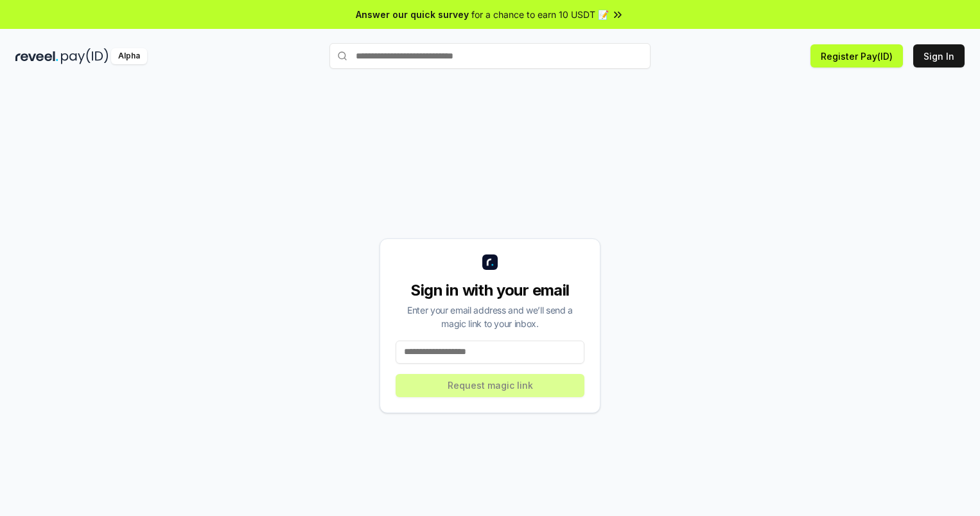 This screenshot has height=516, width=980. Describe the element at coordinates (412, 14) in the screenshot. I see `span: Answer our quick survey` at that location.